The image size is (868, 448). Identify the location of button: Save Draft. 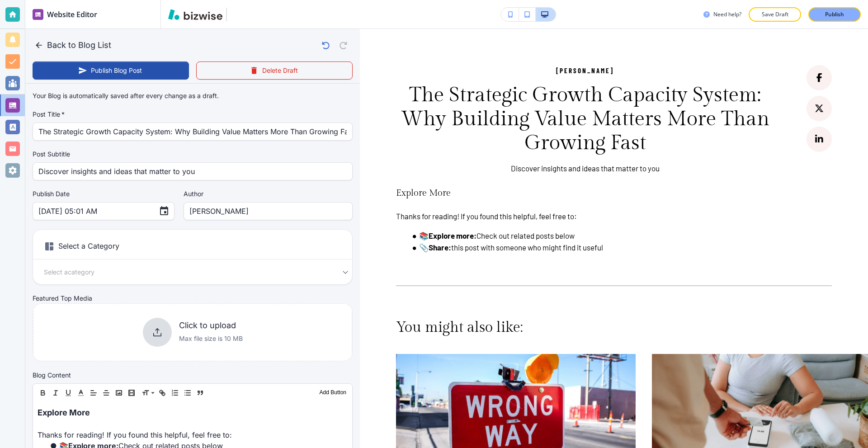
(776, 14).